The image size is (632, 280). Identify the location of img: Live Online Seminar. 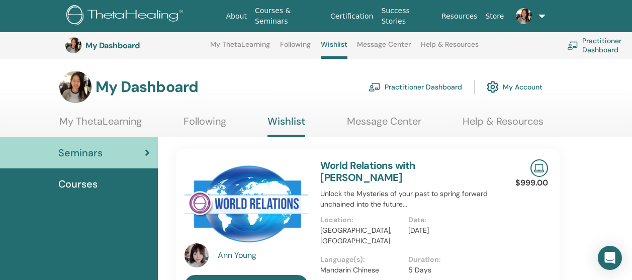
(539, 168).